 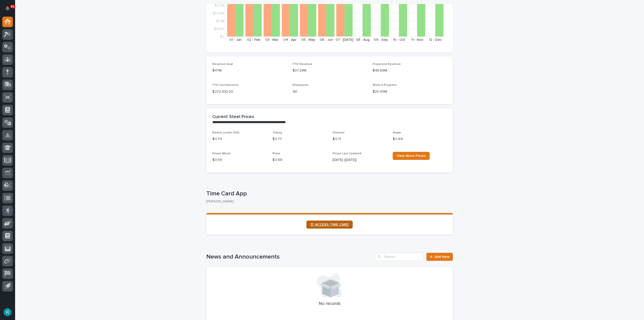 I want to click on span: YTD Contributions, so click(x=225, y=85).